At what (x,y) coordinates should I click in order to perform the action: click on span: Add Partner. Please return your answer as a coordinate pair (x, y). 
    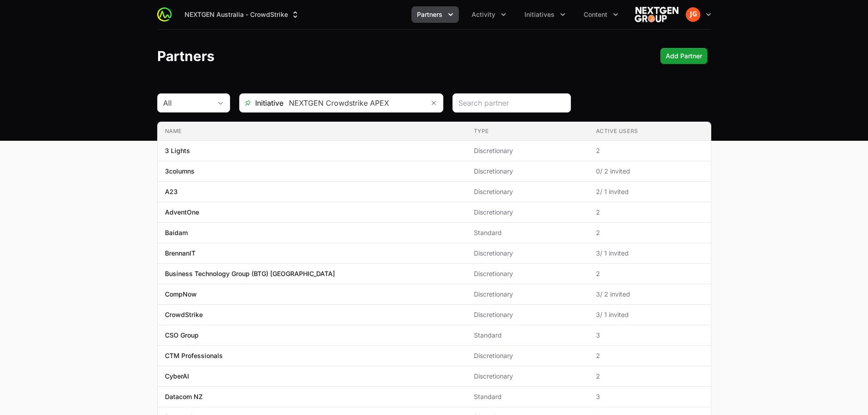
    Looking at the image, I should click on (684, 56).